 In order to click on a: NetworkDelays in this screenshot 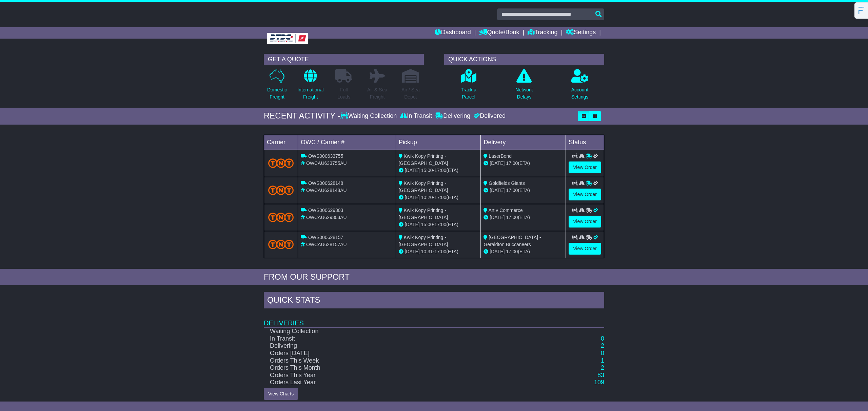, I will do `click(524, 86)`.